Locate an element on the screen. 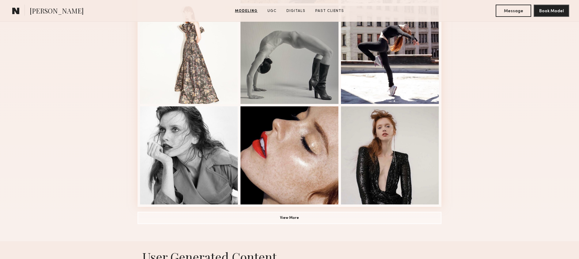 Image resolution: width=579 pixels, height=259 pixels. button: View More is located at coordinates (289, 218).